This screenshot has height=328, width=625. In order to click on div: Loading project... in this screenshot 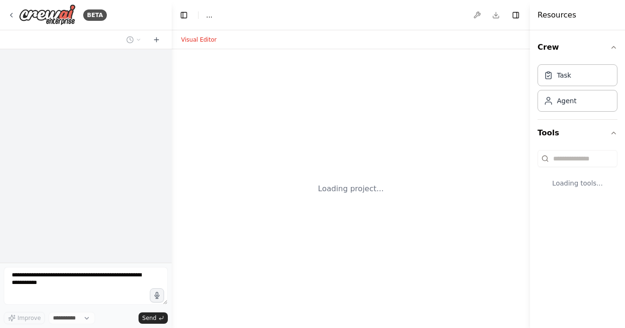, I will do `click(351, 189)`.